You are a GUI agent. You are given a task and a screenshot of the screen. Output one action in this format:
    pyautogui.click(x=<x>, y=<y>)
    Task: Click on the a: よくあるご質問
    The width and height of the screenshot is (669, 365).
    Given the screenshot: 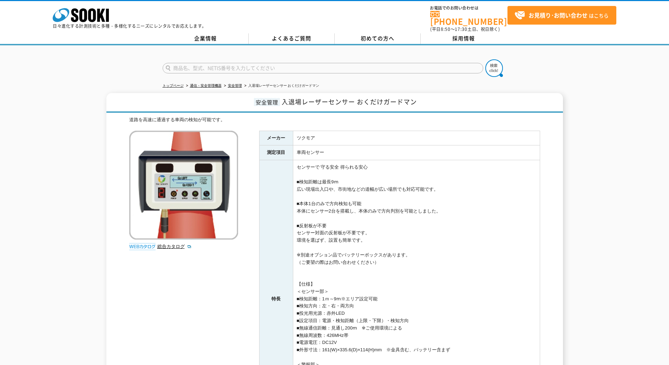 What is the action you would take?
    pyautogui.click(x=291, y=39)
    